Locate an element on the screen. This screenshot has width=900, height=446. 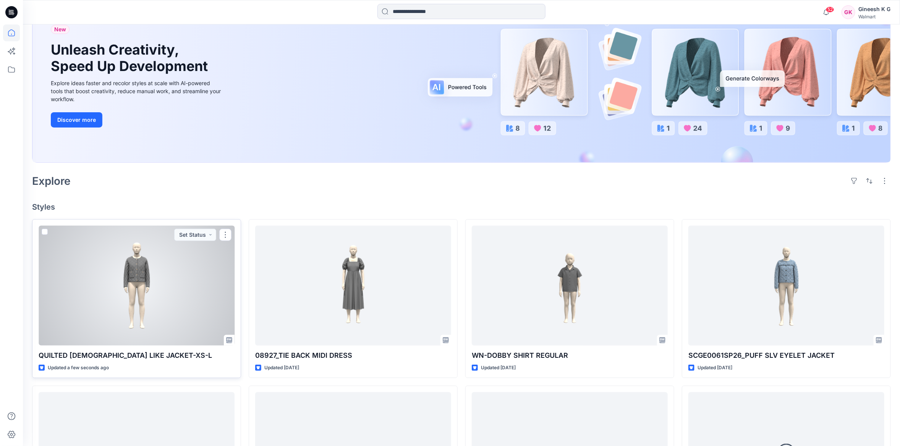
div: Gineesh K G is located at coordinates (874, 9).